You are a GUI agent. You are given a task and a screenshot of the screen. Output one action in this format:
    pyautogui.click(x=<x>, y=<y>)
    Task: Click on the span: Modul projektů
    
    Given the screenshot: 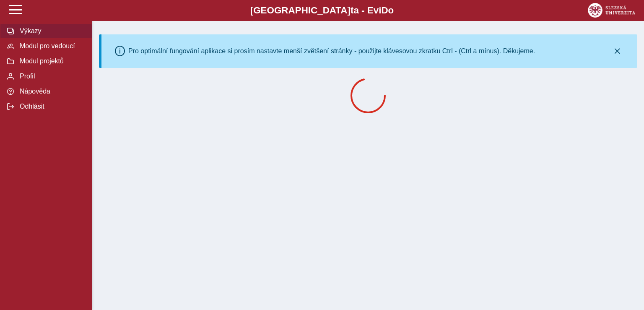 What is the action you would take?
    pyautogui.click(x=51, y=61)
    